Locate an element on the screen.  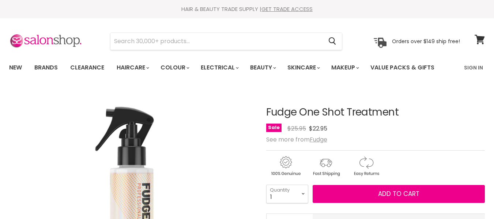
input: Search is located at coordinates (216, 41).